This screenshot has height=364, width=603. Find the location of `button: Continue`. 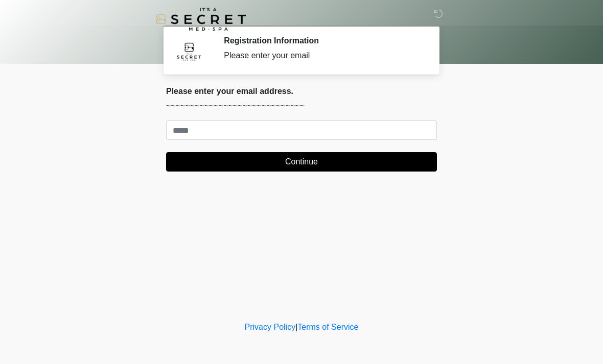

button: Continue is located at coordinates (302, 162).